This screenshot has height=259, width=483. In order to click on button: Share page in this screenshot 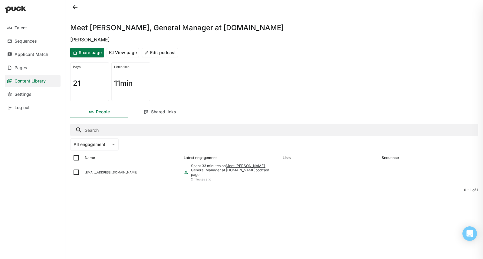, I will do `click(87, 53)`.